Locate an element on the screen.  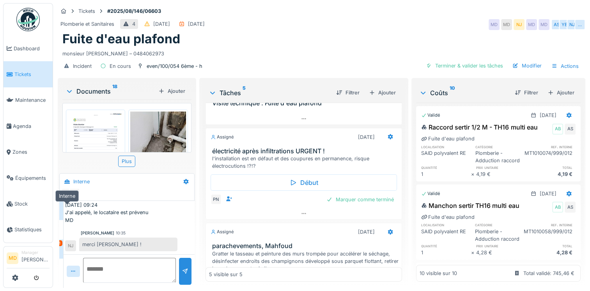
div: Manager is located at coordinates (35, 252).